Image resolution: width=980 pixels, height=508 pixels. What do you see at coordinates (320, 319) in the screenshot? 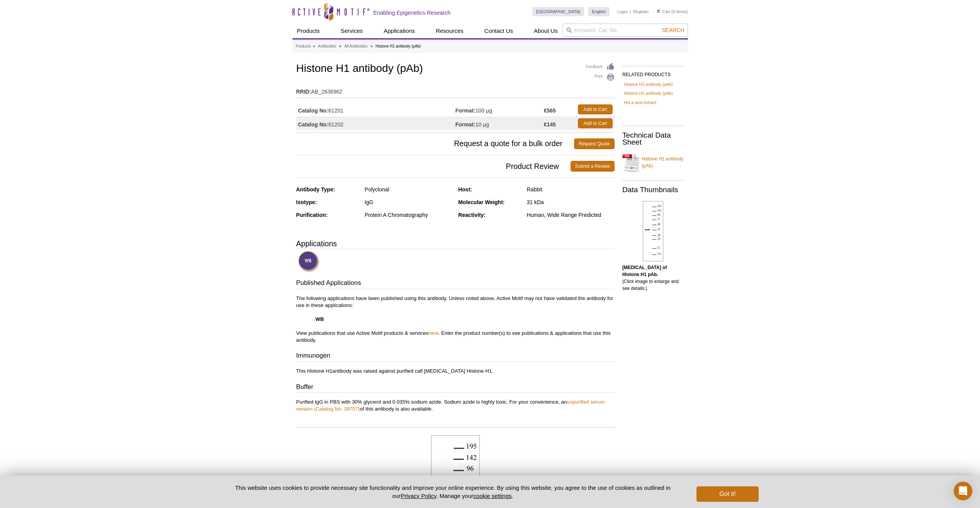
I see `strong: WB` at bounding box center [320, 319].